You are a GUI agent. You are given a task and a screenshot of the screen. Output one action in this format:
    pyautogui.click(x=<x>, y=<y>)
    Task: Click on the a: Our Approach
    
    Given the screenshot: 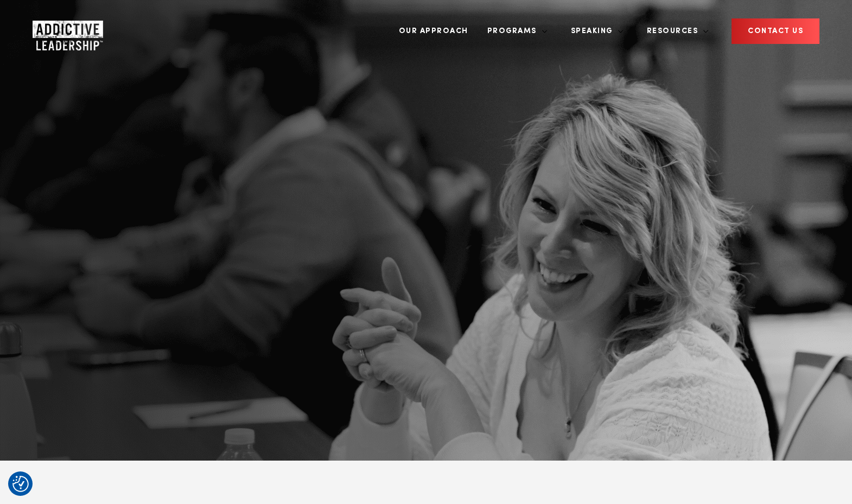 What is the action you would take?
    pyautogui.click(x=434, y=31)
    